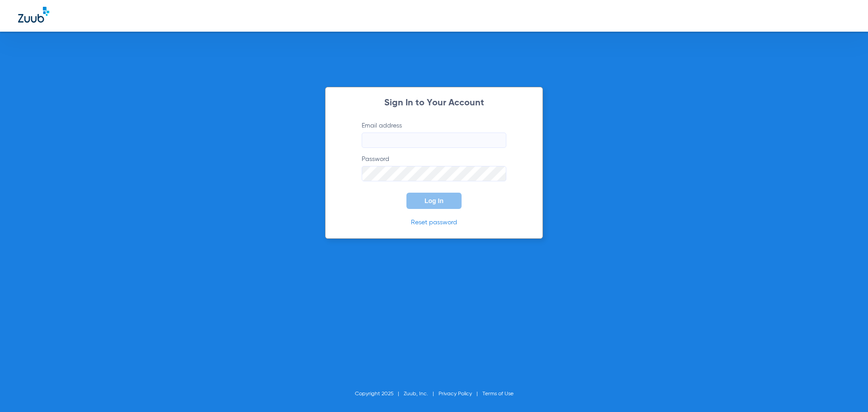 The image size is (868, 412). What do you see at coordinates (434, 134) in the screenshot?
I see `label: Email address` at bounding box center [434, 134].